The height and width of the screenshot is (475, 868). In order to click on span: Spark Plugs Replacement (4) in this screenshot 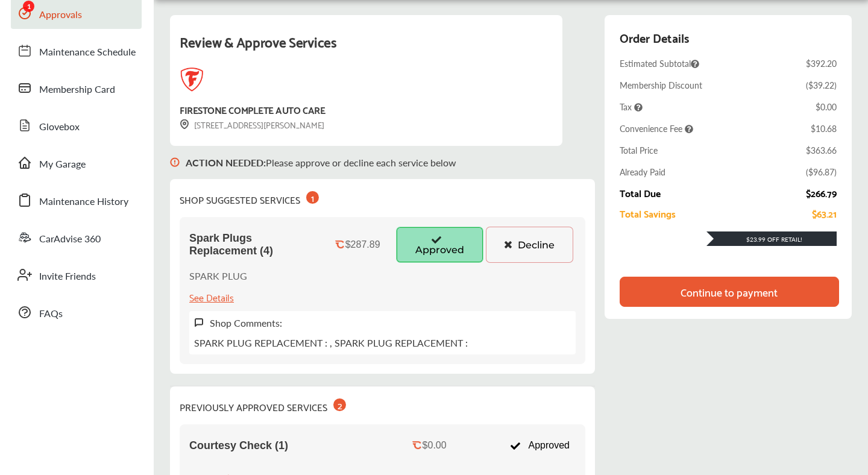, I will do `click(253, 245)`.